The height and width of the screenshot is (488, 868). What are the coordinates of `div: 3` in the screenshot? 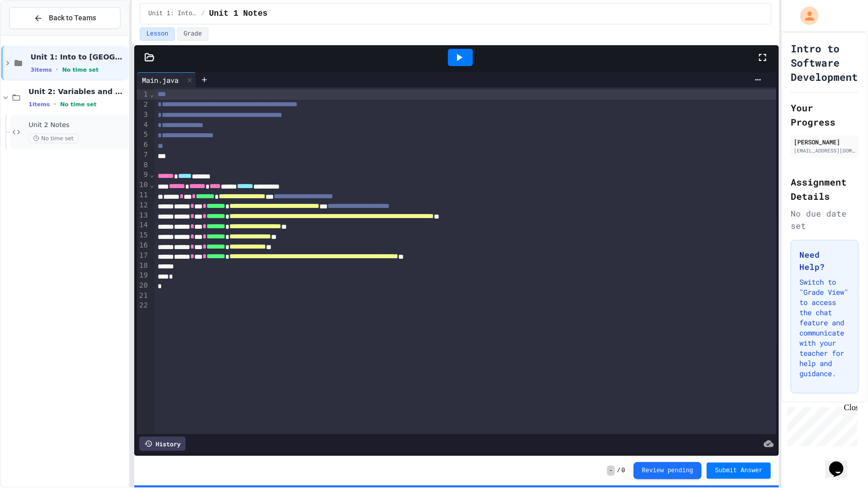 It's located at (143, 115).